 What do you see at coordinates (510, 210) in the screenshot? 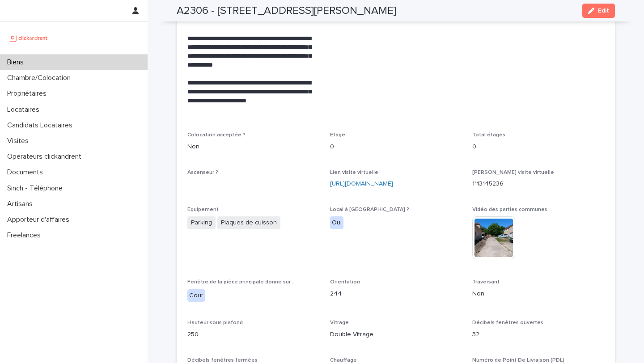
I see `span: Vidéo des parties communes` at bounding box center [510, 210].